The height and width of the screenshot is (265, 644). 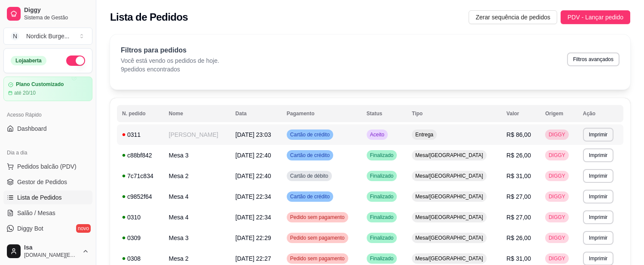 I want to click on span: Entrega, so click(x=425, y=135).